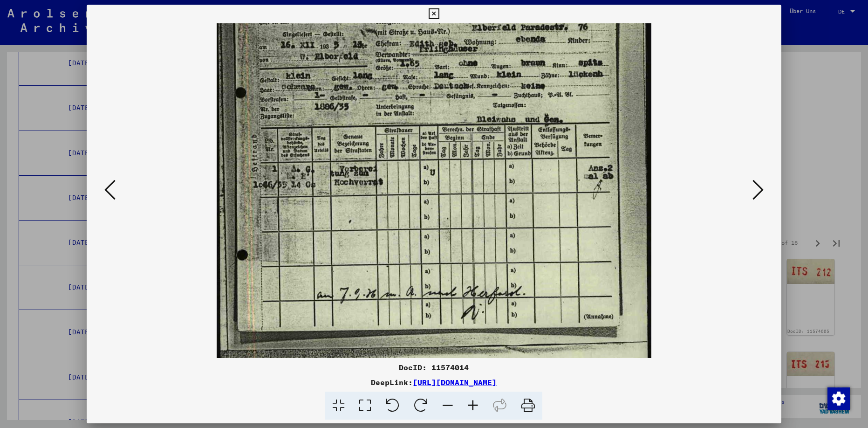 The image size is (868, 428). Describe the element at coordinates (838, 398) in the screenshot. I see `div: Zustimmung ändern` at that location.